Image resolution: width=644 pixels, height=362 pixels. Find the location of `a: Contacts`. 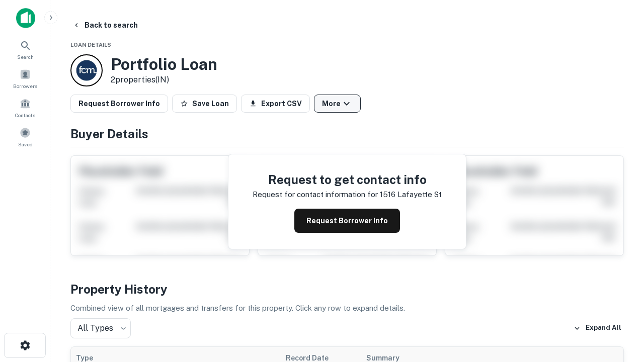

a: Contacts is located at coordinates (26, 108).